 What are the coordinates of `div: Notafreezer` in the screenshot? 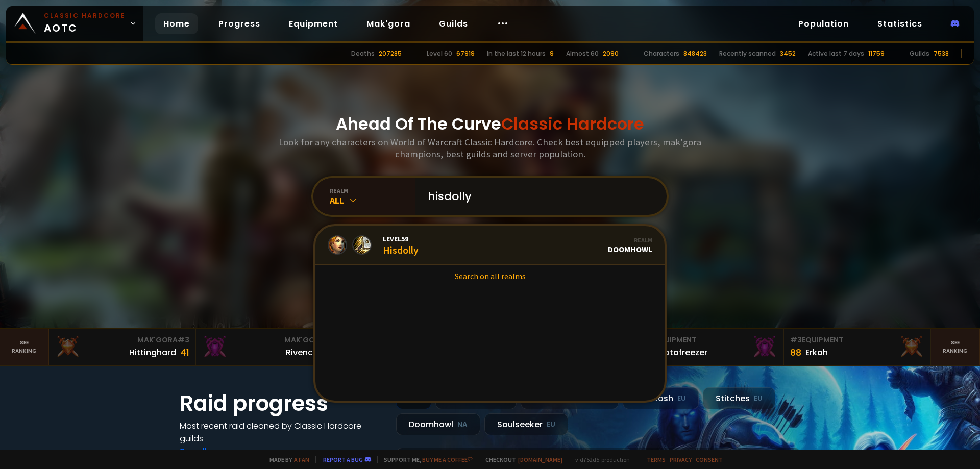 It's located at (683, 353).